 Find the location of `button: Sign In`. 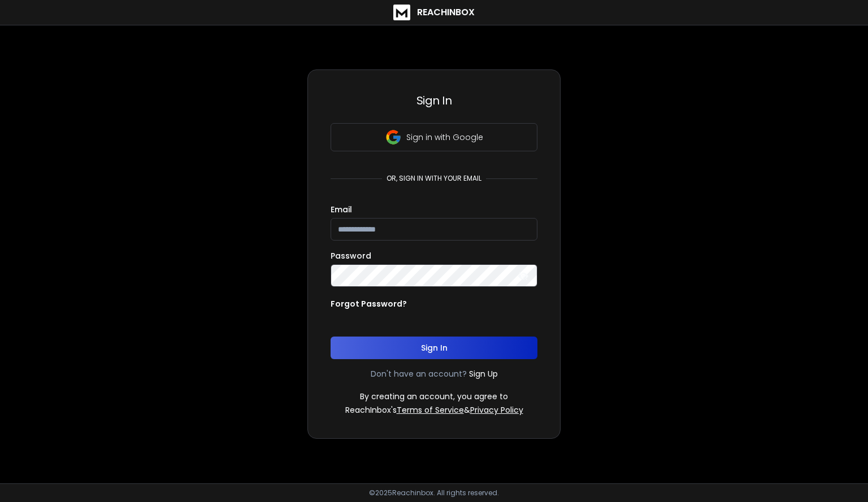

button: Sign In is located at coordinates (434, 348).